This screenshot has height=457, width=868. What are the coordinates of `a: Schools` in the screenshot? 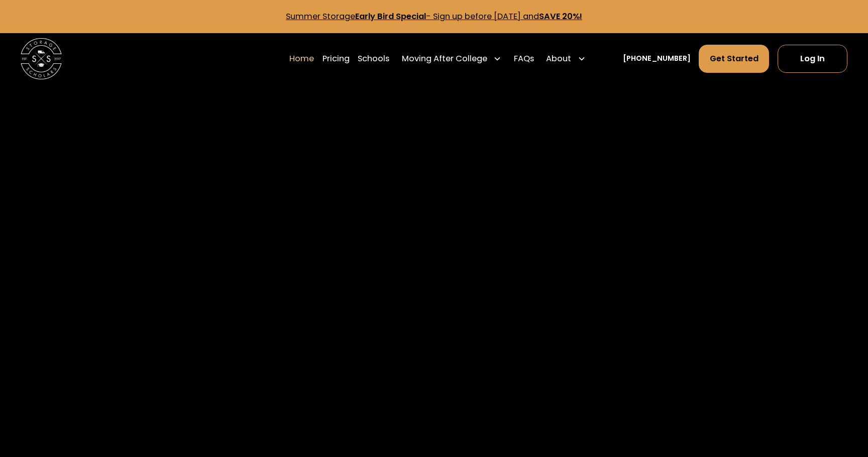 It's located at (373, 58).